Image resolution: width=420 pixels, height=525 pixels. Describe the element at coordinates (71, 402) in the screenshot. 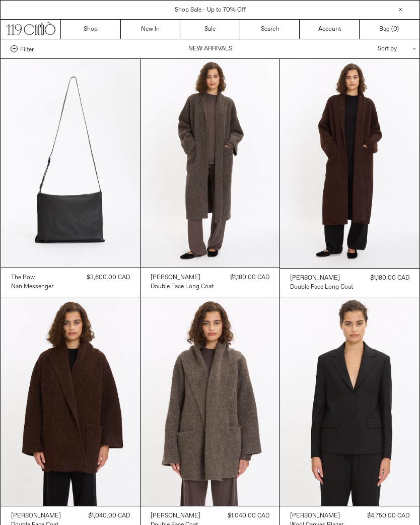

I see `img: Lauren Manoogian Double Face Coat in merlot` at that location.